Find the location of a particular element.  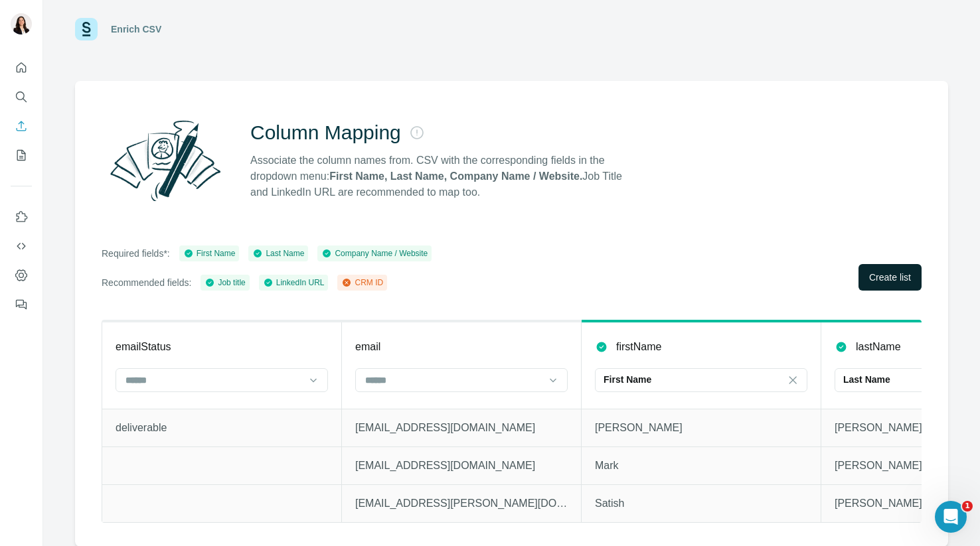

p: email is located at coordinates (368, 348).